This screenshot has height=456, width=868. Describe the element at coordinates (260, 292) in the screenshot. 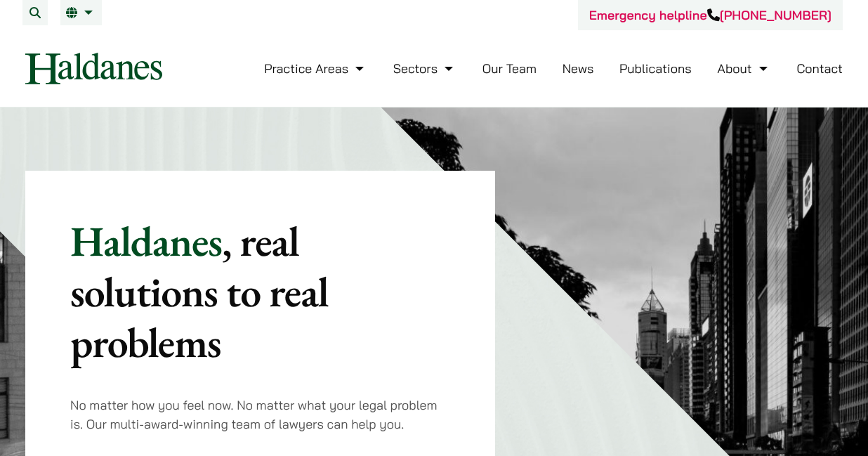

I see `p: Haldanes` at that location.